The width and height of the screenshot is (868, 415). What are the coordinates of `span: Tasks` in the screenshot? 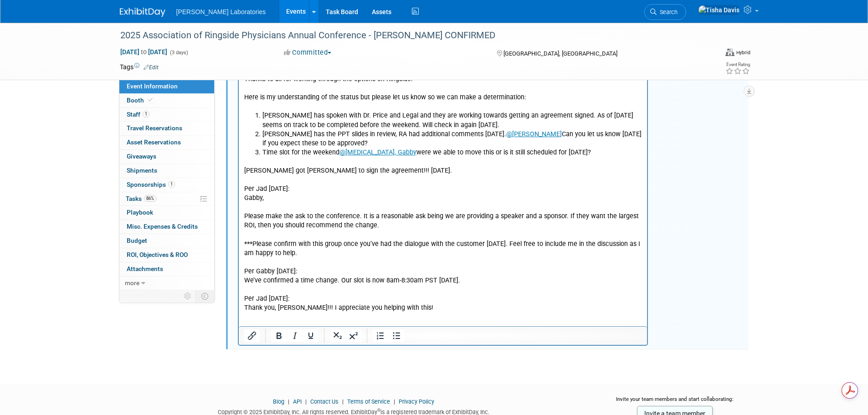 It's located at (141, 199).